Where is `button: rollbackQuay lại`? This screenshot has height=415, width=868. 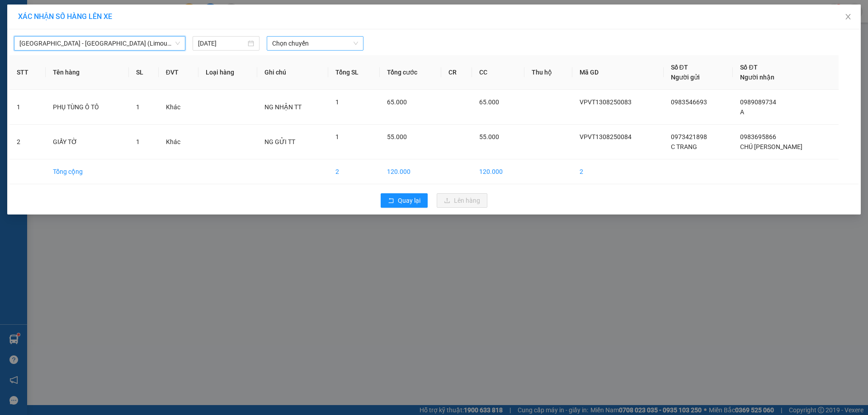
button: rollbackQuay lại is located at coordinates (404, 201).